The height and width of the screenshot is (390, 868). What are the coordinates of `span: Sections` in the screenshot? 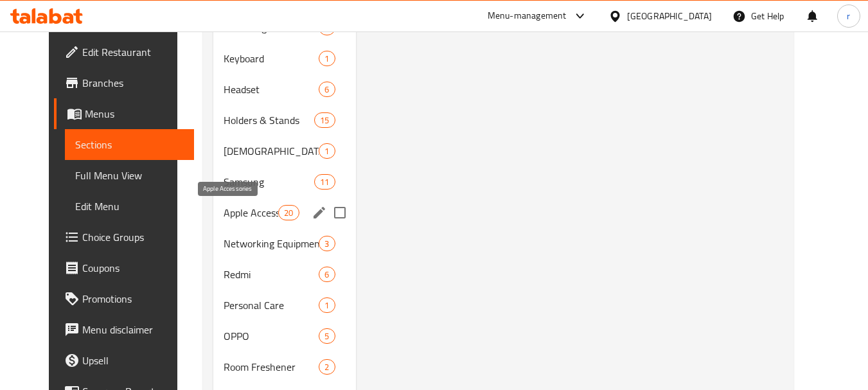 It's located at (129, 145).